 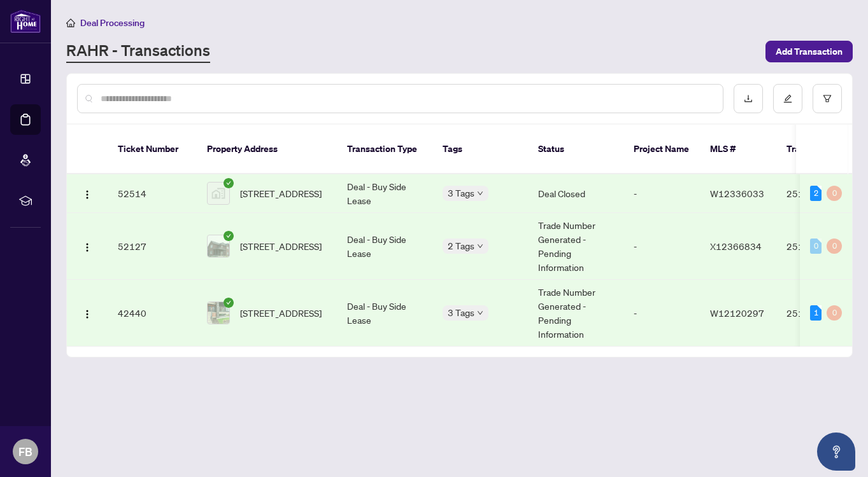 What do you see at coordinates (828, 98) in the screenshot?
I see `button: filter` at bounding box center [828, 98].